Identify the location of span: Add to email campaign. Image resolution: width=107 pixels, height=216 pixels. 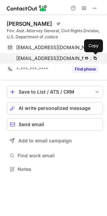
(45, 141).